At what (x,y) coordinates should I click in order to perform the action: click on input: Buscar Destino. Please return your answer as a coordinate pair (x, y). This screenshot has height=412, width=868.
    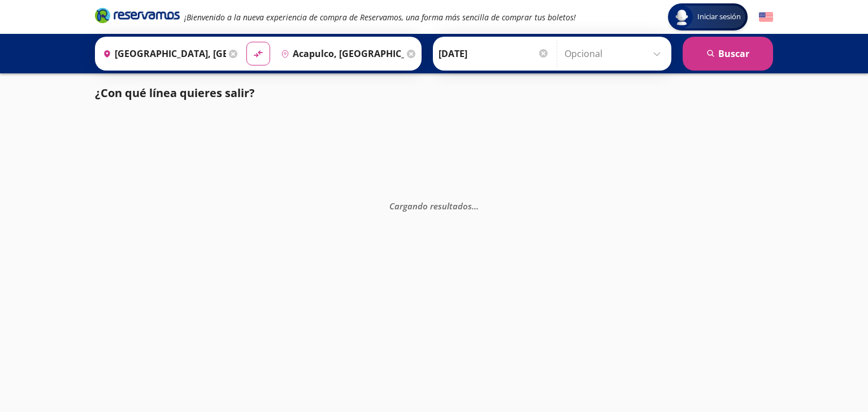
    Looking at the image, I should click on (340, 53).